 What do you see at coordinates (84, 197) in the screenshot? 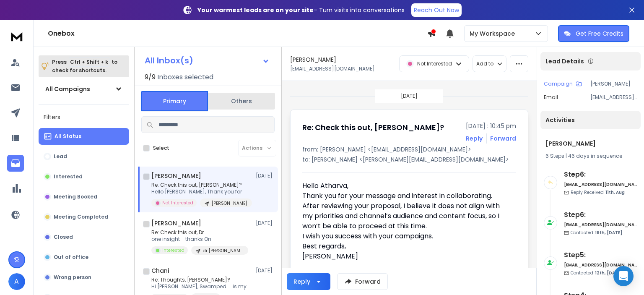
I see `button: Meeting Booked` at bounding box center [84, 197].